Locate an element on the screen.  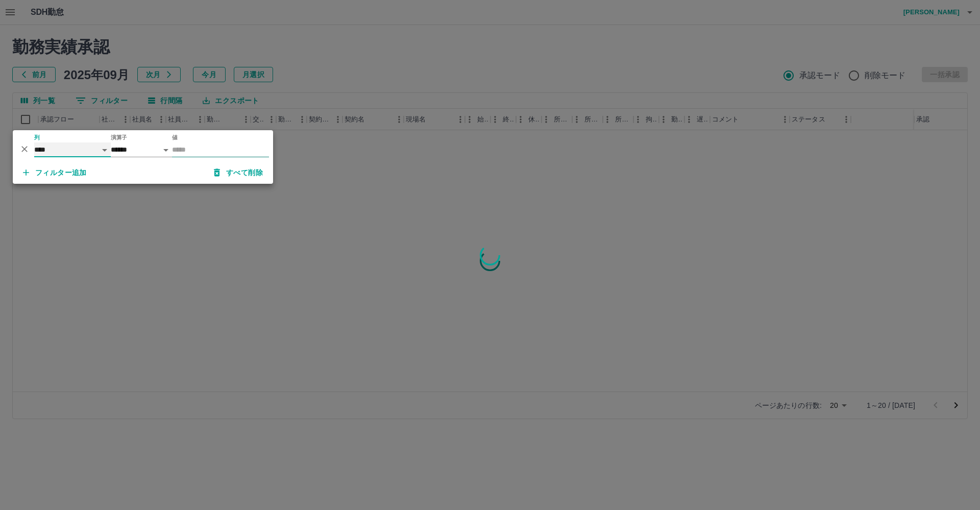
button: フィルター追加 is located at coordinates (54, 173).